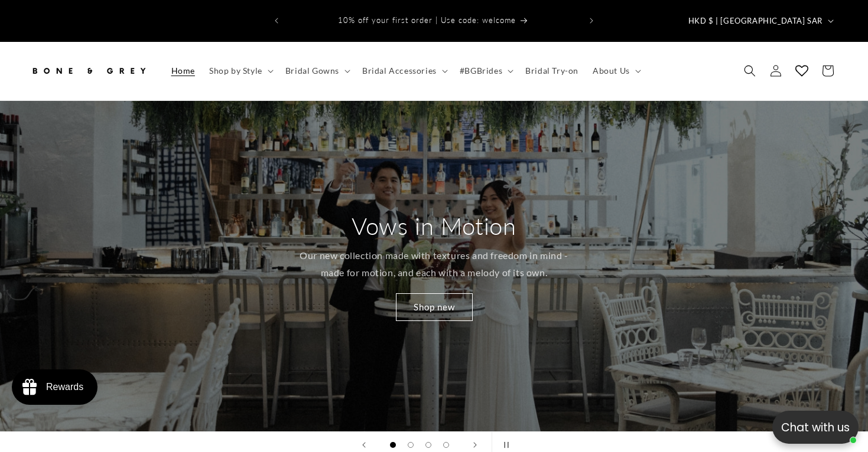 Image resolution: width=868 pixels, height=452 pixels. Describe the element at coordinates (592, 21) in the screenshot. I see `button: Next announcement` at that location.